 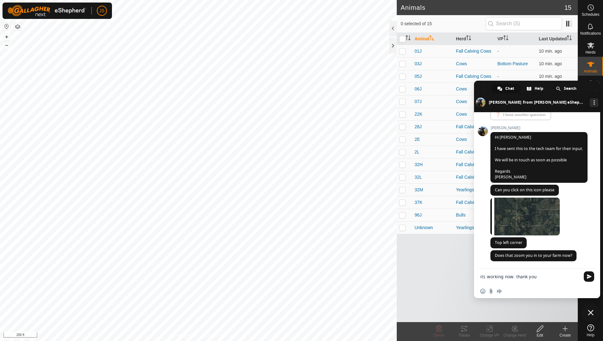 What do you see at coordinates (591, 313) in the screenshot?
I see `div: Close chat` at bounding box center [591, 313].